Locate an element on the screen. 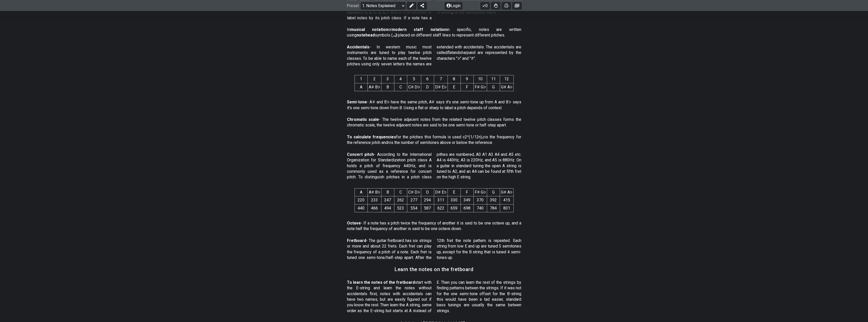  p: - The guitar fretboard has six strings or more and about 22 frets. Each fret can play the frequen... is located at coordinates (434, 249).